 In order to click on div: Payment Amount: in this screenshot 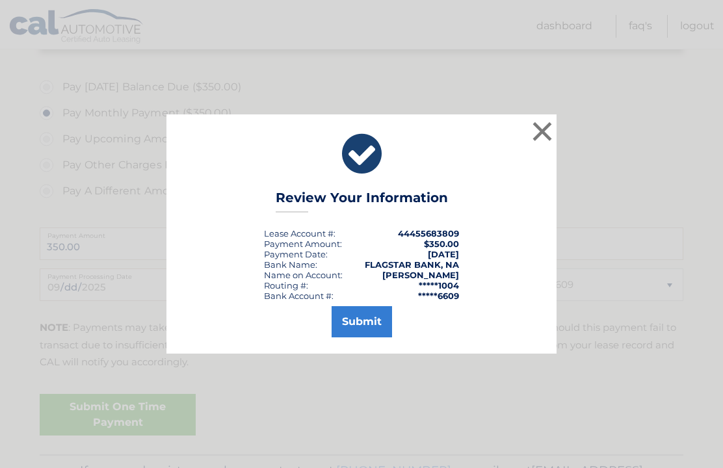, I will do `click(303, 244)`.